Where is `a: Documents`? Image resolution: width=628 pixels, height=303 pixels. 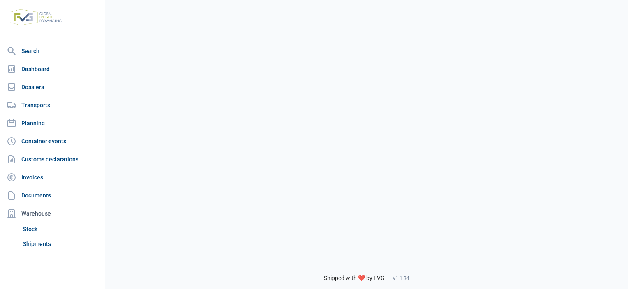
a: Documents is located at coordinates (52, 196).